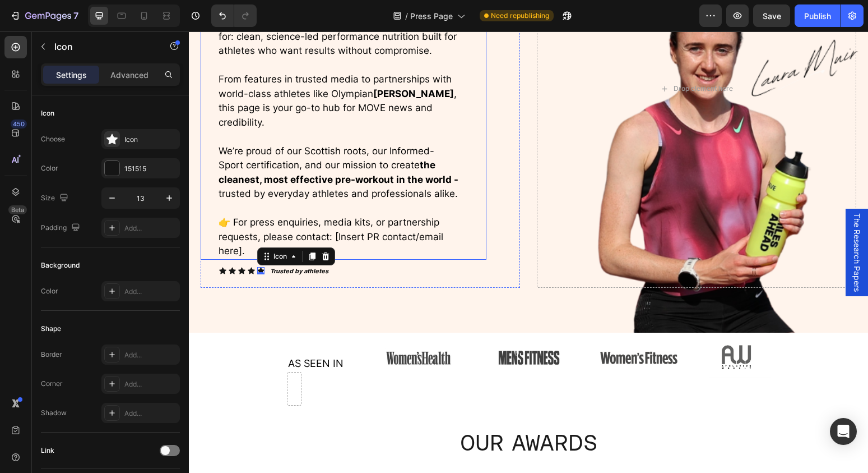 Image resolution: width=868 pixels, height=473 pixels. I want to click on span: 👉 For press enquiries, media kits, or partnership requests, please contact: [Insert PR contact/em..., so click(142, 205).